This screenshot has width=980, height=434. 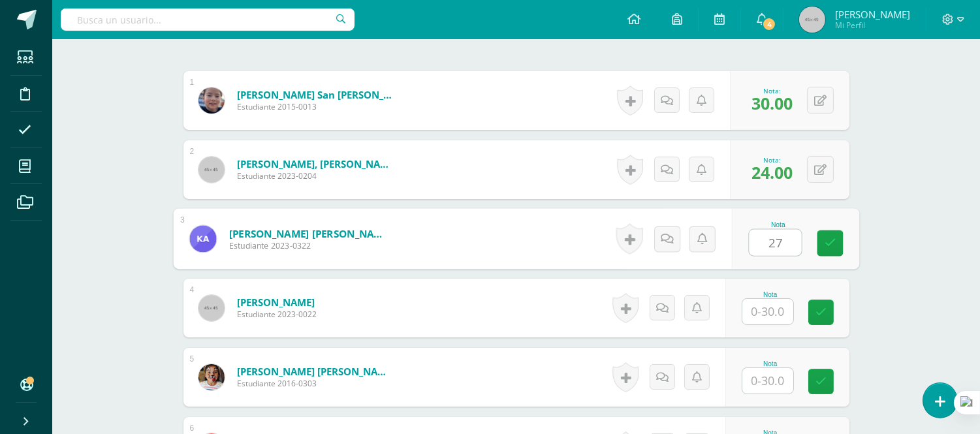 I want to click on span: 24.00, so click(x=771, y=172).